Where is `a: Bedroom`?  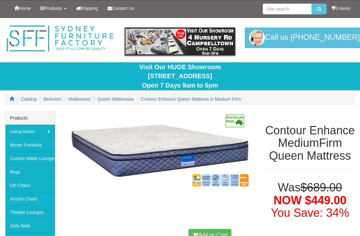
a: Bedroom is located at coordinates (53, 99).